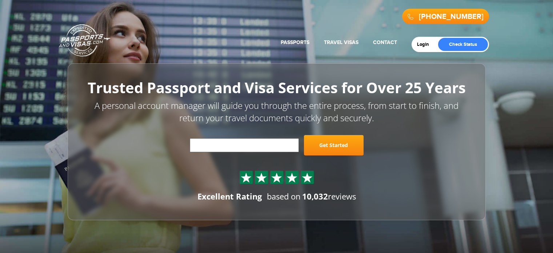  I want to click on a: Contact, so click(385, 42).